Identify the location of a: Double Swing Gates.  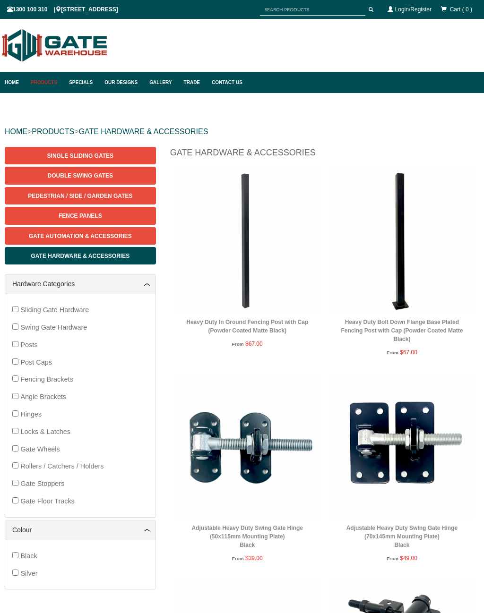
(80, 175).